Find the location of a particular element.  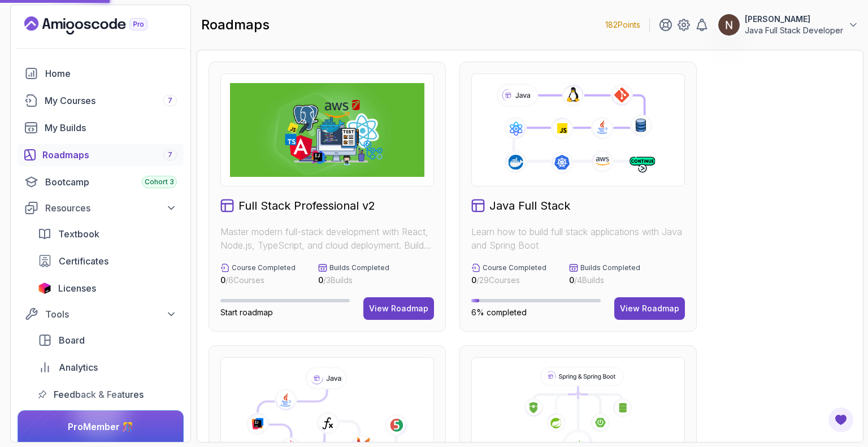

a: Landing page is located at coordinates (99, 25).